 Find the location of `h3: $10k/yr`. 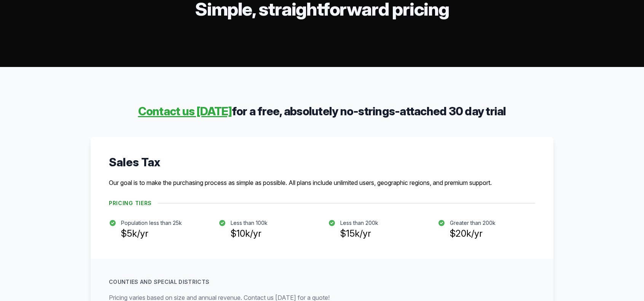

h3: $10k/yr is located at coordinates (249, 234).